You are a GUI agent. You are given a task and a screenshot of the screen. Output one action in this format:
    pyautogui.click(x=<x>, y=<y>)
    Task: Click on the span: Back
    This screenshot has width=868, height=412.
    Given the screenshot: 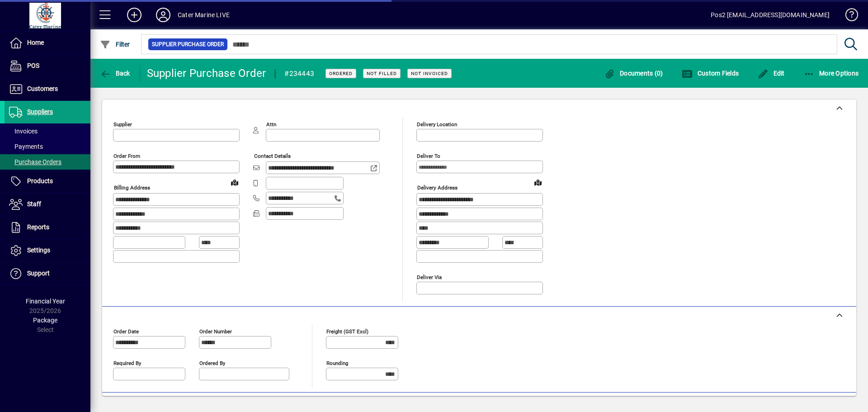 What is the action you would take?
    pyautogui.click(x=115, y=73)
    